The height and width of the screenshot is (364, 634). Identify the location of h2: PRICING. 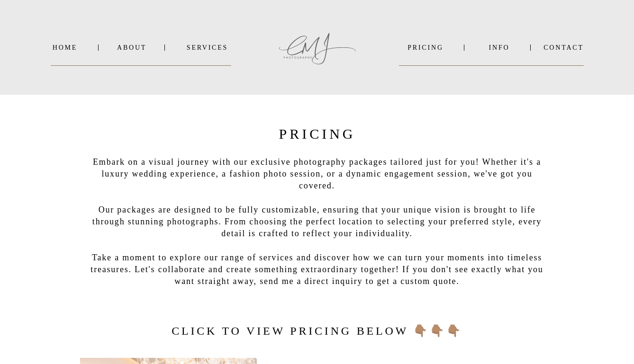
(317, 131).